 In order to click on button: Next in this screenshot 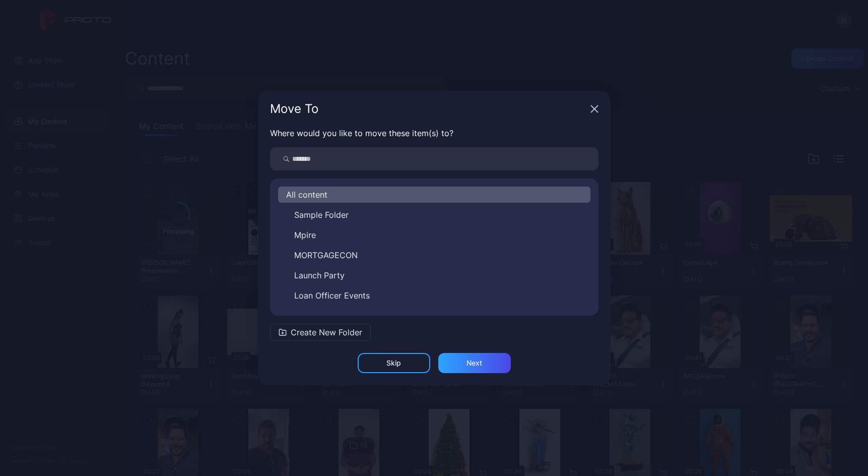, I will do `click(474, 363)`.